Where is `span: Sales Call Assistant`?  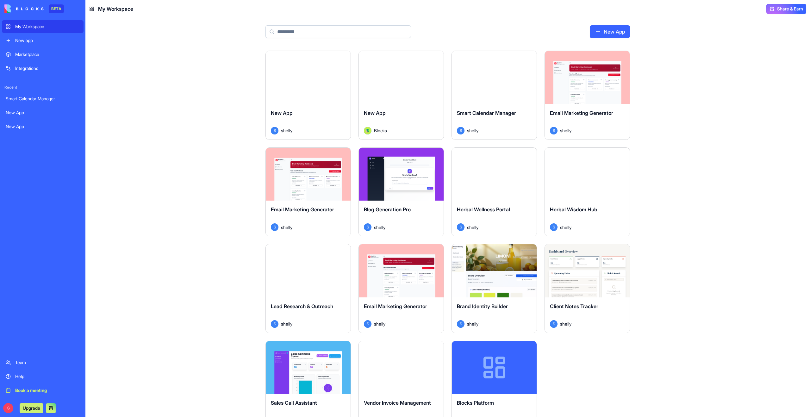
span: Sales Call Assistant is located at coordinates (294, 403).